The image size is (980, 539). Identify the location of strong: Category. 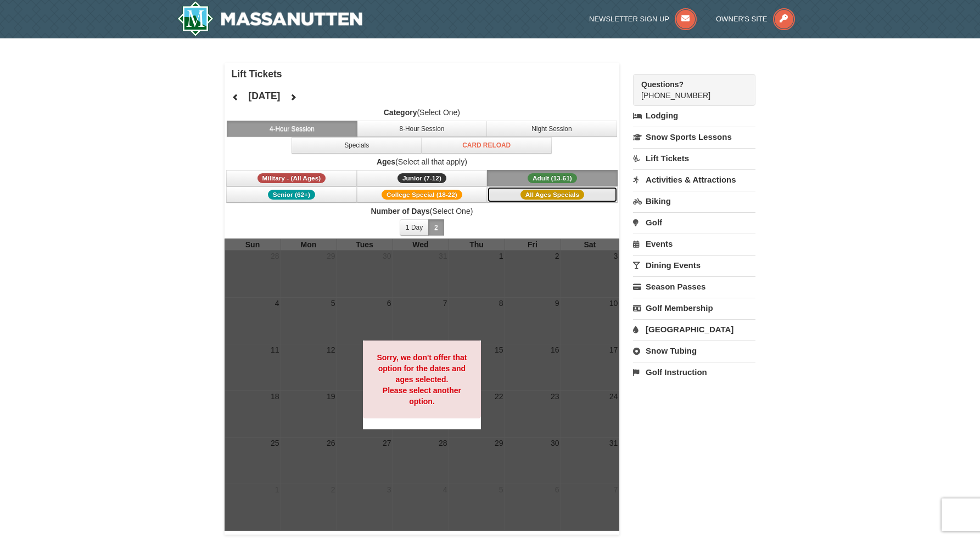
(401, 113).